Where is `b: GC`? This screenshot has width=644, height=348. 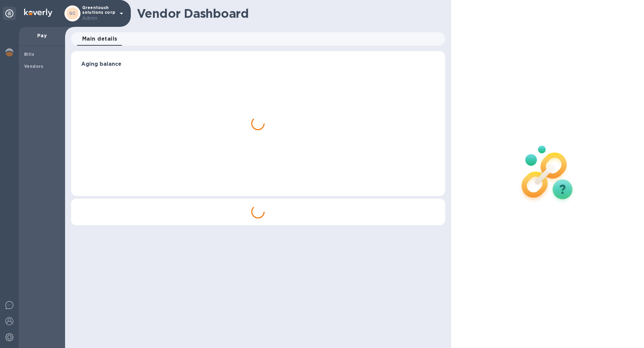
b: GC is located at coordinates (73, 13).